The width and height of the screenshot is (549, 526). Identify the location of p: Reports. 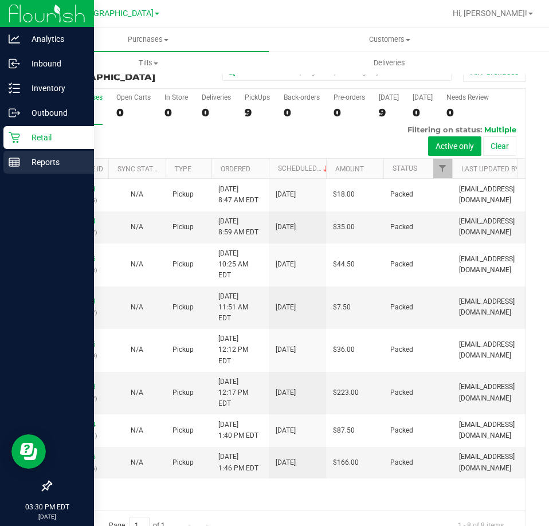
(54, 162).